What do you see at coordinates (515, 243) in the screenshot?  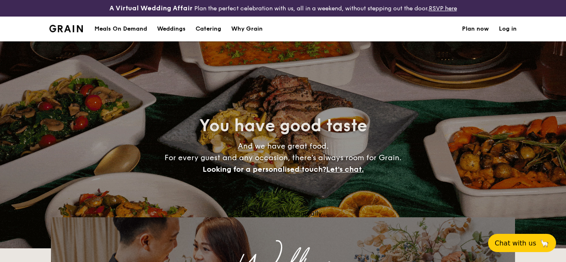 I see `span: Chat with us` at bounding box center [515, 243].